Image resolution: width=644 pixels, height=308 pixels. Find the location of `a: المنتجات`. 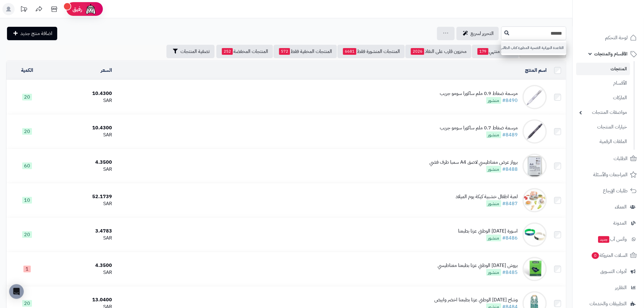

a: المنتجات is located at coordinates (603, 69).